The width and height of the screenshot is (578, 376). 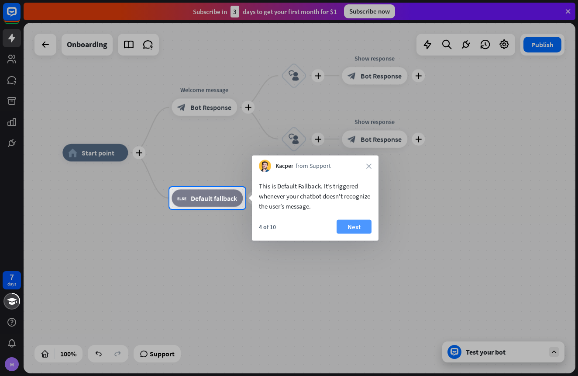 I want to click on div: 4 of 10, so click(x=267, y=227).